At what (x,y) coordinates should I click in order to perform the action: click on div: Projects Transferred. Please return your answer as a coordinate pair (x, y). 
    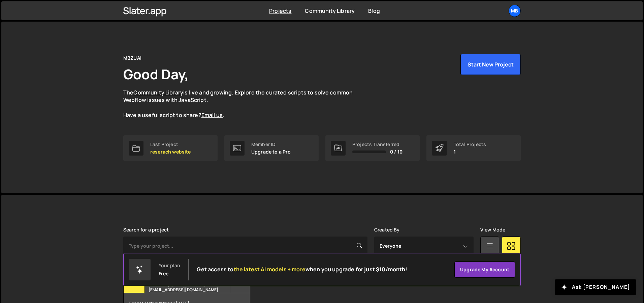
    Looking at the image, I should click on (377, 144).